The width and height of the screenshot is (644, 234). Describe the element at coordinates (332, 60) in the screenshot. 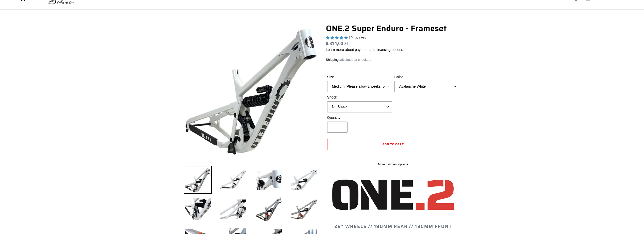

I see `a: Shipping` at that location.